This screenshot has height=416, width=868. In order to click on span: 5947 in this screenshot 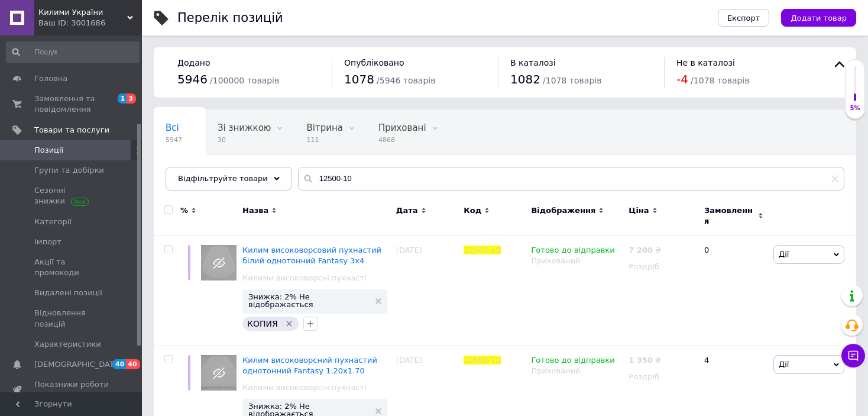, I will do `click(174, 139)`.